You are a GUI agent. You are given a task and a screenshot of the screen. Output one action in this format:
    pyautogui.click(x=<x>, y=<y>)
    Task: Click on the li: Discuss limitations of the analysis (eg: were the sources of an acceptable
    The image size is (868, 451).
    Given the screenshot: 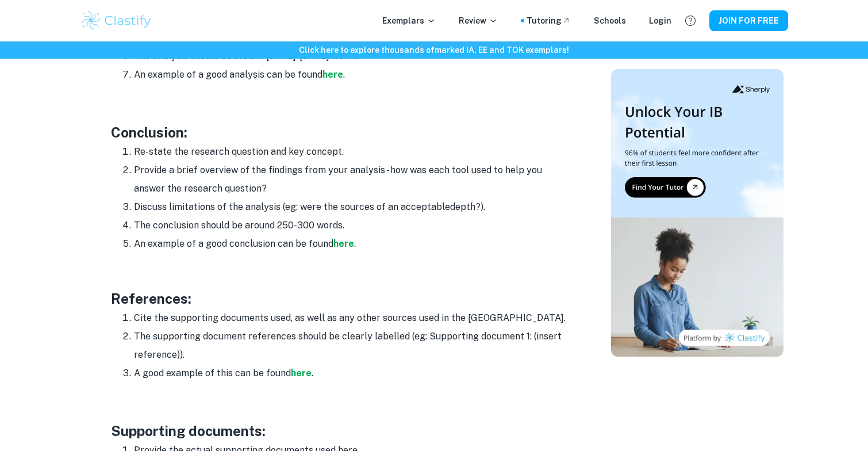 What is the action you would take?
    pyautogui.click(x=353, y=207)
    